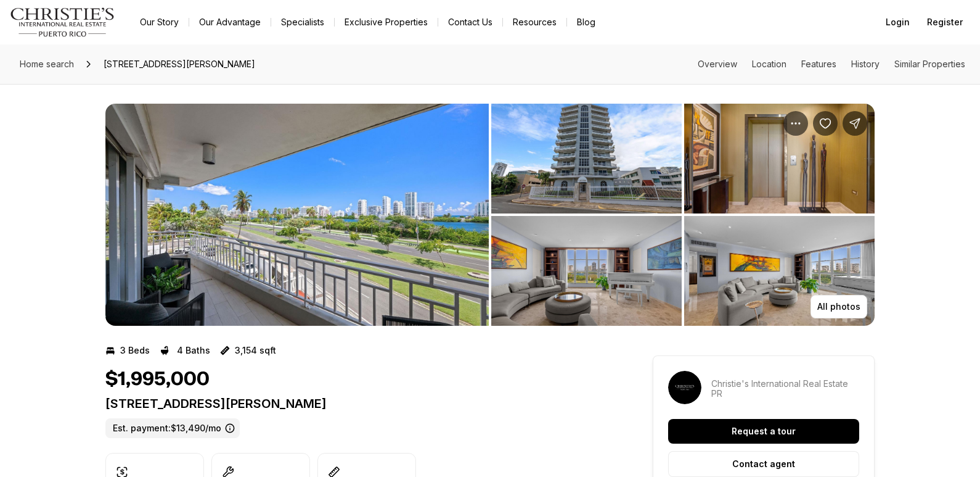 The image size is (980, 477). Describe the element at coordinates (764, 431) in the screenshot. I see `button: Request a tour` at that location.